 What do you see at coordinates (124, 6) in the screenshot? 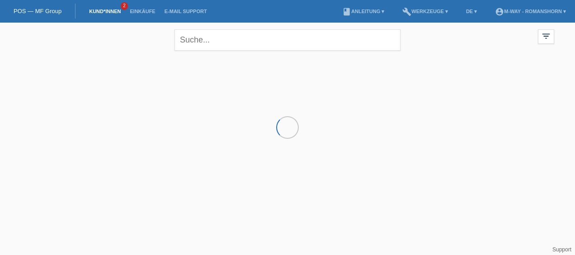
I see `span: 2` at bounding box center [124, 6].